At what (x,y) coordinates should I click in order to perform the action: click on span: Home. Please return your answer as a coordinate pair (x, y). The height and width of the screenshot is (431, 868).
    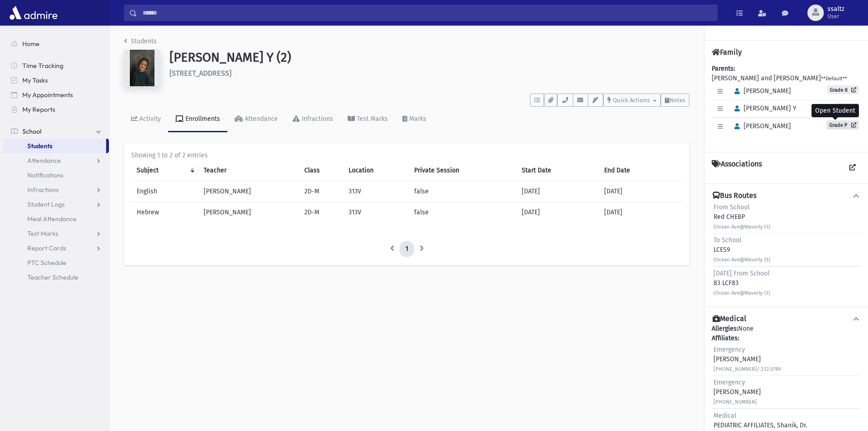
    Looking at the image, I should click on (31, 44).